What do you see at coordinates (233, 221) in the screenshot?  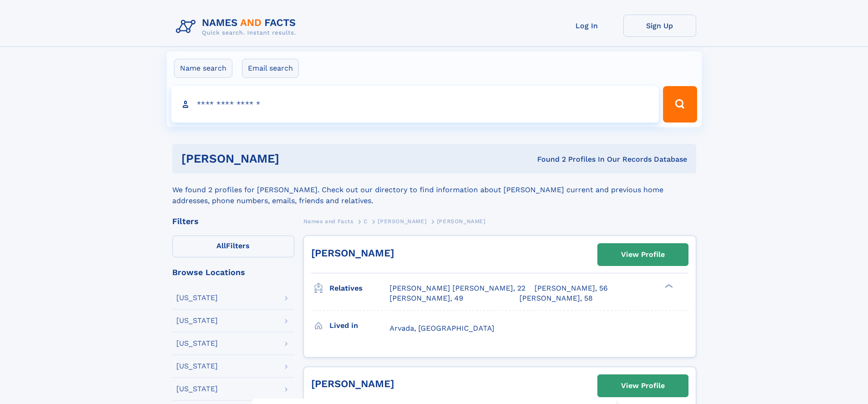 I see `div: Filters` at bounding box center [233, 221].